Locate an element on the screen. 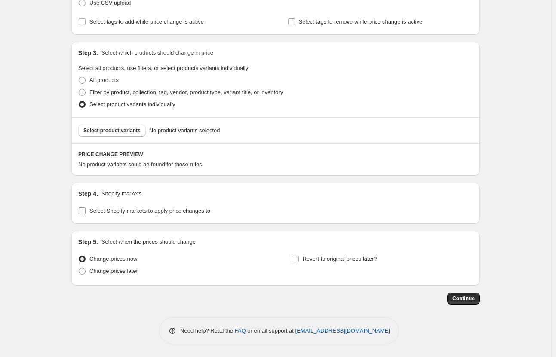  span: Select product variants is located at coordinates (112, 131).